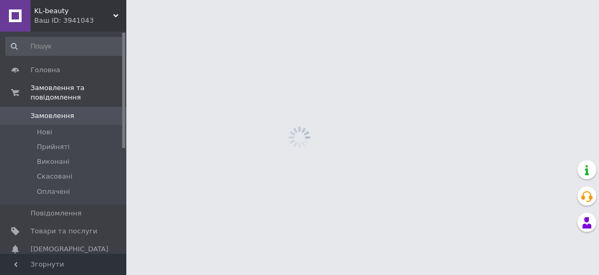 Image resolution: width=599 pixels, height=275 pixels. I want to click on div: Ваш ID: 3941043, so click(80, 21).